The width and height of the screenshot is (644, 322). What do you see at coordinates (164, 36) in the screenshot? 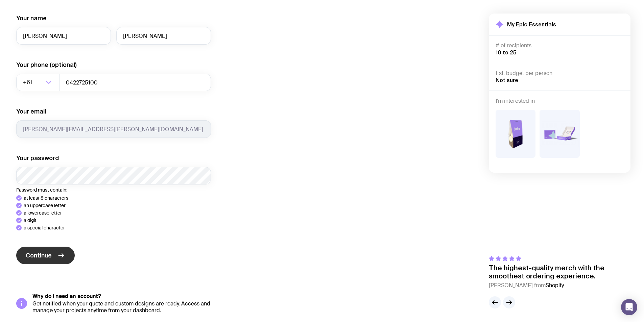
I see `input: Last name` at bounding box center [164, 36].